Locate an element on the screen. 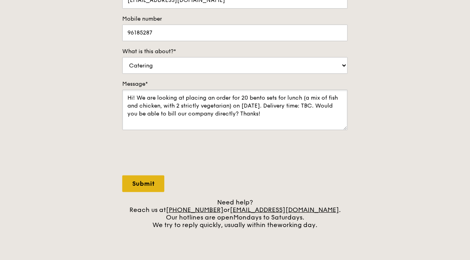  span: working day. is located at coordinates (298, 225).